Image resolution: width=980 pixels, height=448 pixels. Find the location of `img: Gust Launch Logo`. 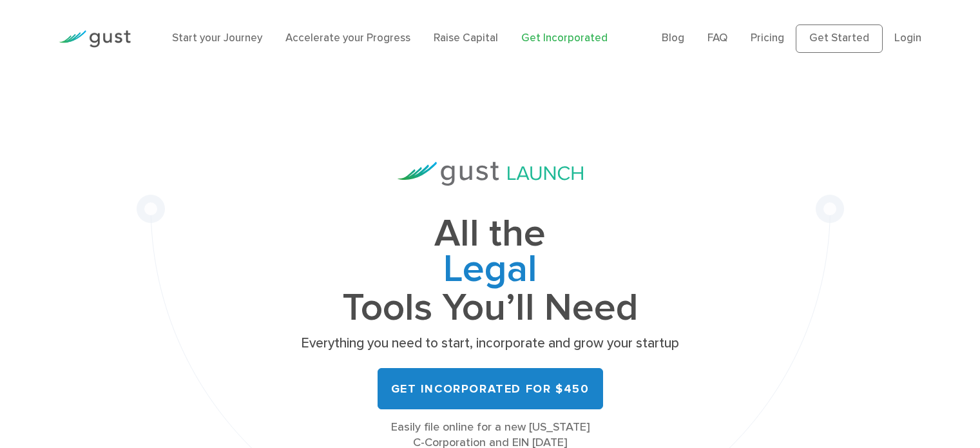

img: Gust Launch Logo is located at coordinates (490, 173).